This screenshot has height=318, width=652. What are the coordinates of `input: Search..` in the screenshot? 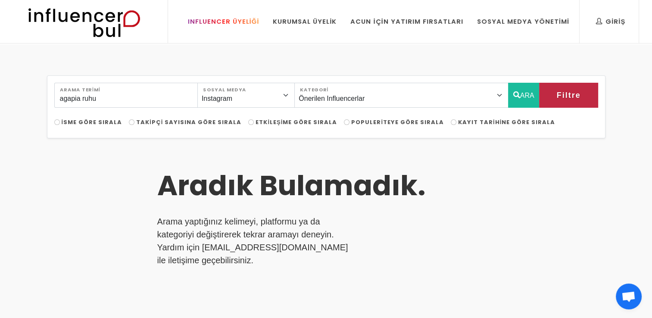 It's located at (126, 95).